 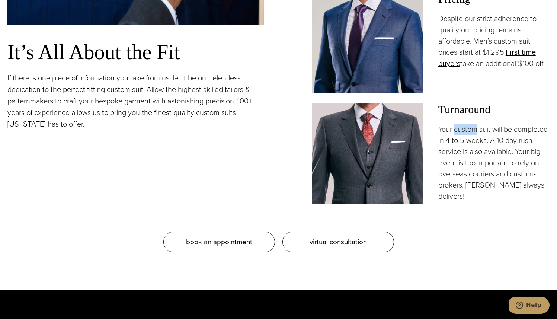 I want to click on p: Your custom suit will be completed in 4 to 5 weeks. A 10 day rush service is also available. Your..., so click(x=494, y=163).